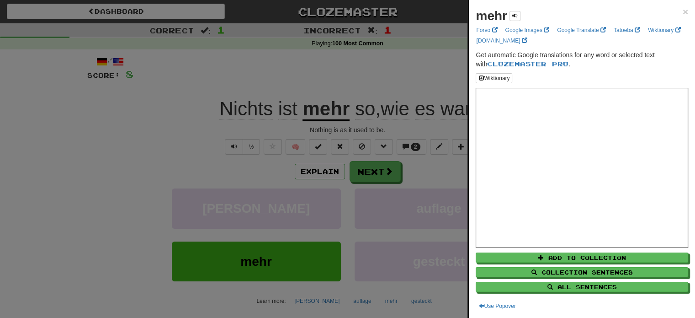  Describe the element at coordinates (491, 16) in the screenshot. I see `strong: mehr` at that location.